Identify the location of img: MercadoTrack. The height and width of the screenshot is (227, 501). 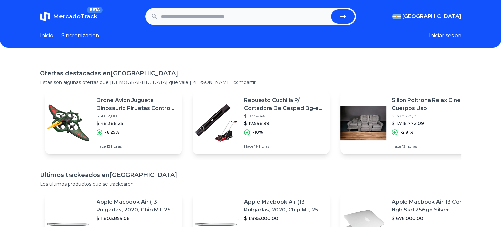
(45, 16).